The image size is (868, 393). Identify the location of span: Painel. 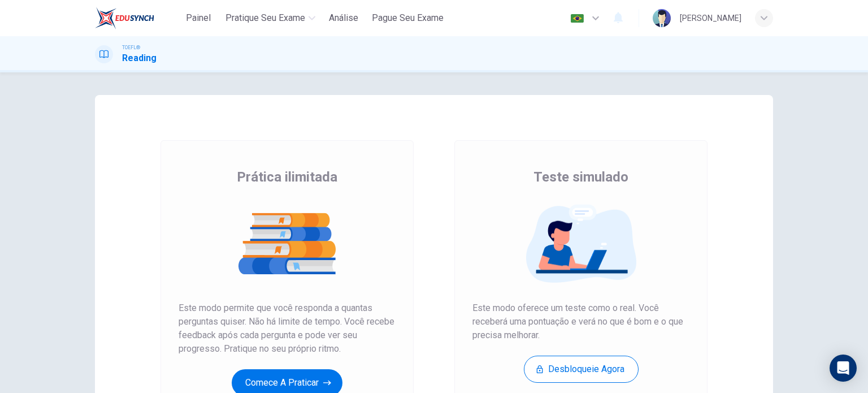
(199, 18).